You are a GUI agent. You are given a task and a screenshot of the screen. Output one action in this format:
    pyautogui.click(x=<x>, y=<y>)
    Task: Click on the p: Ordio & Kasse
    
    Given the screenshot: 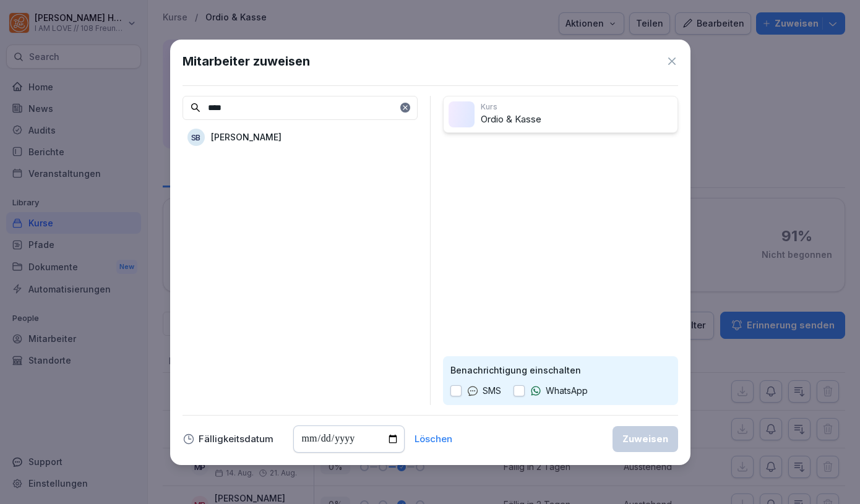 What is the action you would take?
    pyautogui.click(x=576, y=119)
    